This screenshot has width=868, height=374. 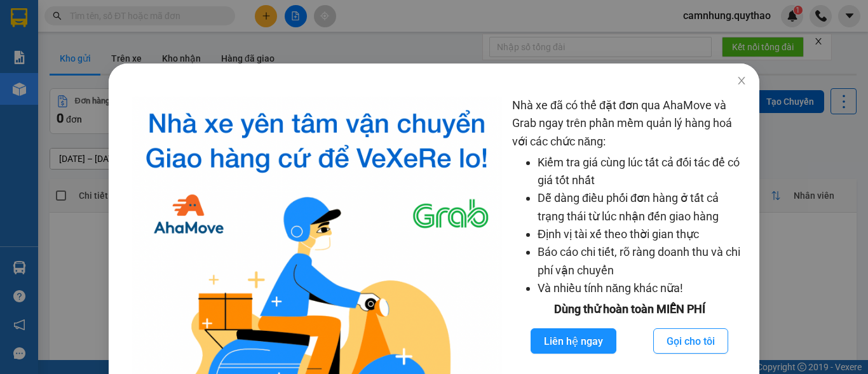 I want to click on li: Và nhiều tính năng khác nữa!, so click(x=642, y=288).